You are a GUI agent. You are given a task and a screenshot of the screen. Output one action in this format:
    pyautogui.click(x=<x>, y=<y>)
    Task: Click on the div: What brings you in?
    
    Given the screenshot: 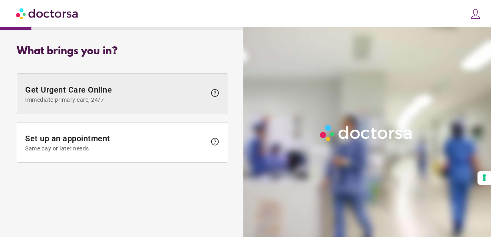 What is the action you would take?
    pyautogui.click(x=122, y=52)
    